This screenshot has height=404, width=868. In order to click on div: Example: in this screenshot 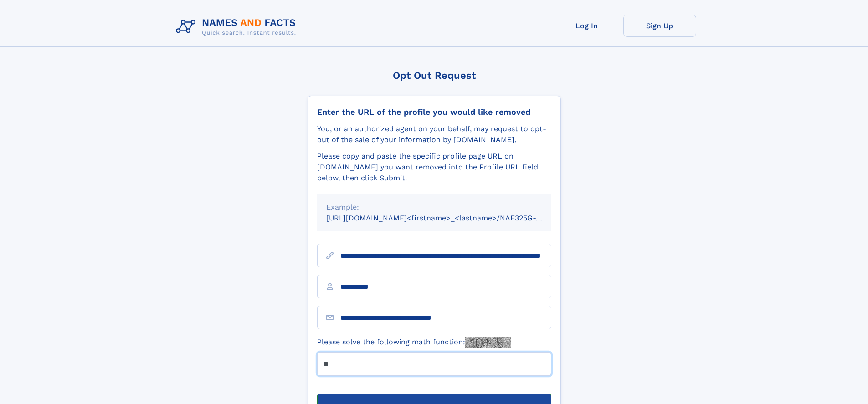, I will do `click(435, 208)`.